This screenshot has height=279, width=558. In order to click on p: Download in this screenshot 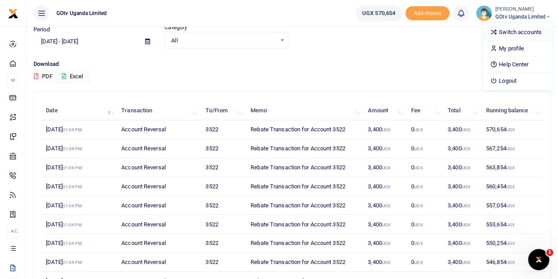, I will do `click(292, 64)`.